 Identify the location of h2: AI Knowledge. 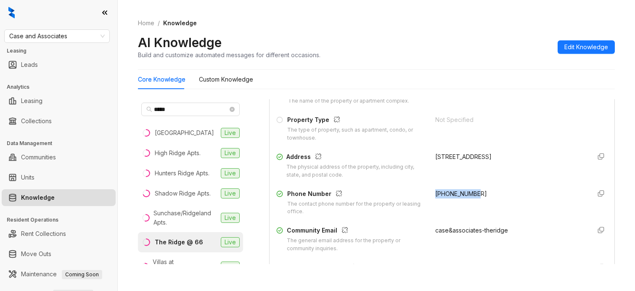
(179, 42).